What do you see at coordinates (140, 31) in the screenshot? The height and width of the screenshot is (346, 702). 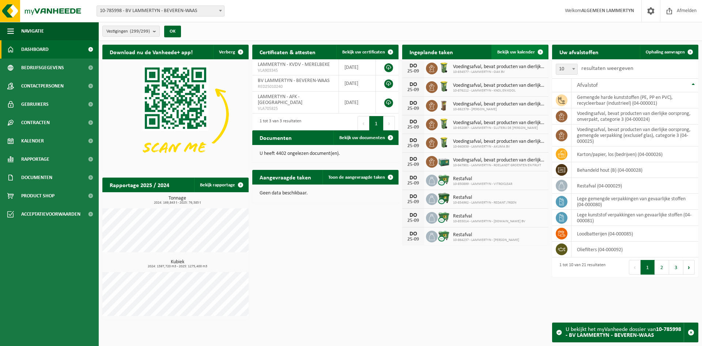 I see `count: (299/299)` at bounding box center [140, 31].